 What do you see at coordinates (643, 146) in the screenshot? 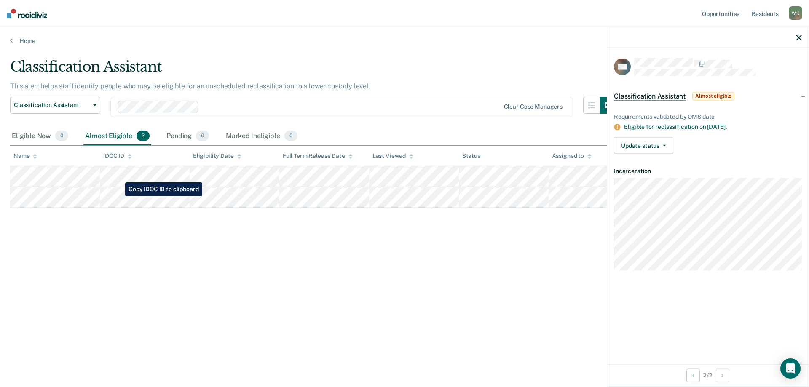
I see `button: Update status` at bounding box center [643, 146].